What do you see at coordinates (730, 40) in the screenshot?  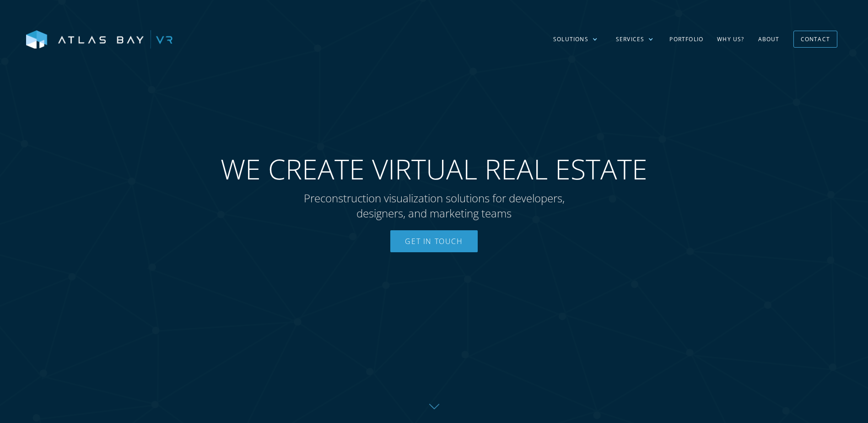 I see `a: Why US?` at bounding box center [730, 40].